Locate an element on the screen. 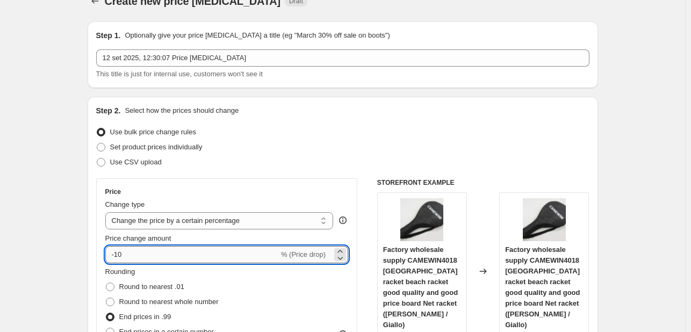 Image resolution: width=691 pixels, height=332 pixels. span: Change type is located at coordinates (125, 204).